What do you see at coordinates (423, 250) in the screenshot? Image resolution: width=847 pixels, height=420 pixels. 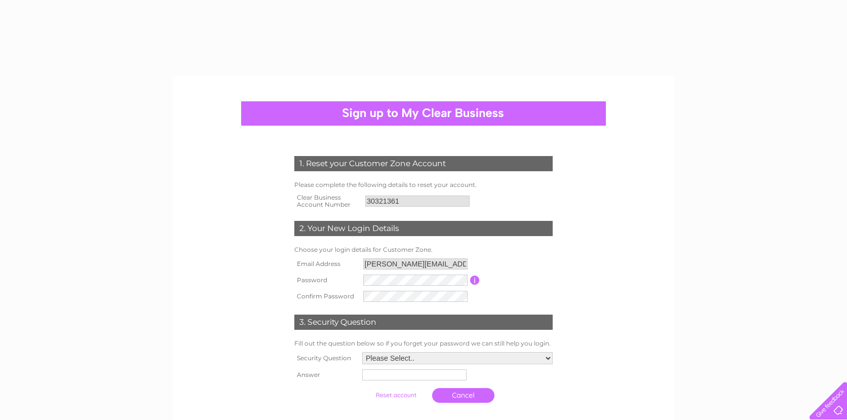 I see `td: Choose your login details for Customer Zone.` at bounding box center [423, 250].